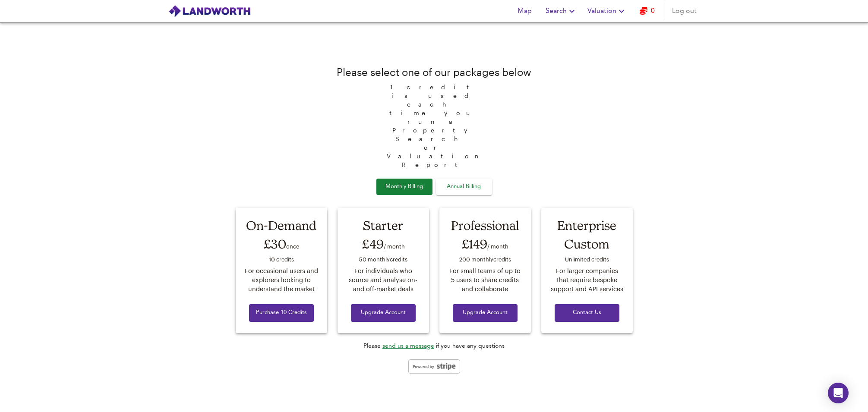  Describe the element at coordinates (281, 243) in the screenshot. I see `div: £30` at that location.